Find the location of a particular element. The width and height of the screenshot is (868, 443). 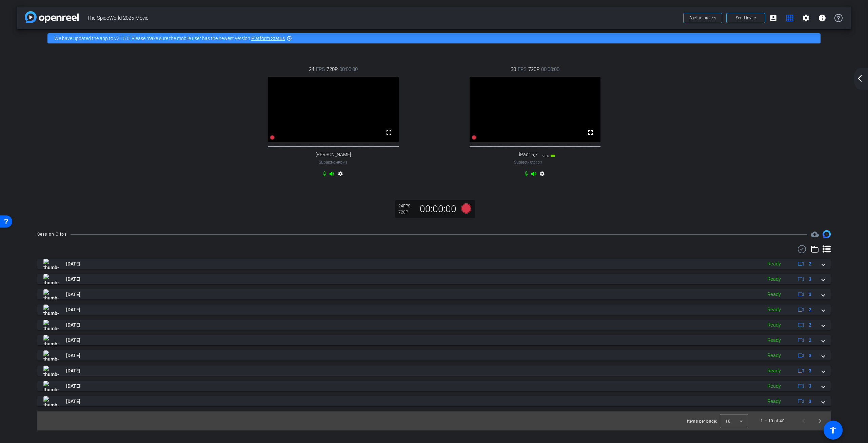

mat-icon: battery_std is located at coordinates (553, 156).